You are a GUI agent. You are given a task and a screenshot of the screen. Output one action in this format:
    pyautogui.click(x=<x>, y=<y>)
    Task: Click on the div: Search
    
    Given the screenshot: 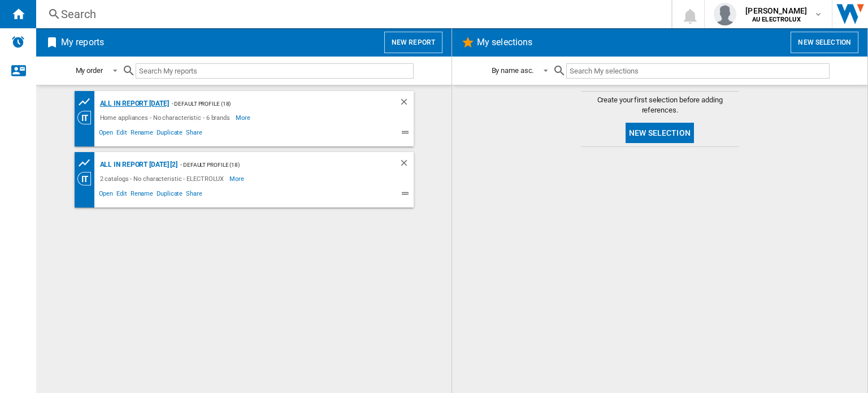 What is the action you would take?
    pyautogui.click(x=352, y=14)
    